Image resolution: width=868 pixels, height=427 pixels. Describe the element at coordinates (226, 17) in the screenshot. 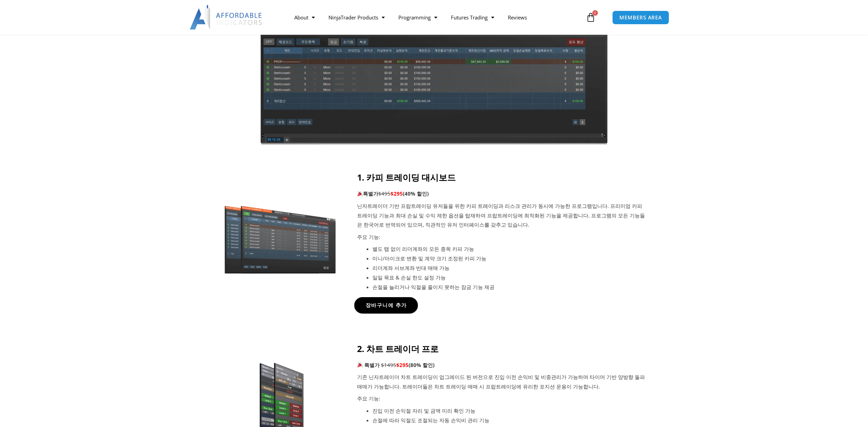

I see `img: LogoAI | Affordable Indicators – NinjaTrader` at that location.